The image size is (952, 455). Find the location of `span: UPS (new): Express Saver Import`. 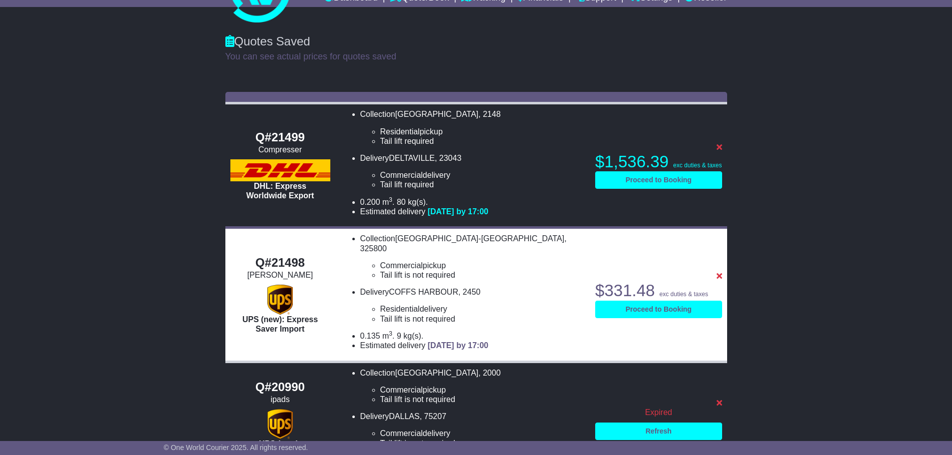

span: UPS (new): Express Saver Import is located at coordinates (280, 324).